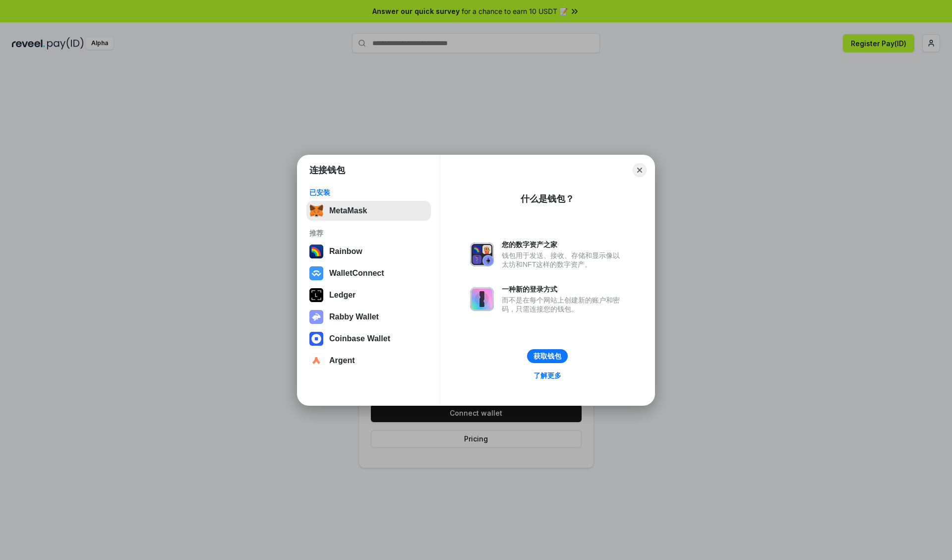 The height and width of the screenshot is (560, 952). What do you see at coordinates (368, 360) in the screenshot?
I see `button: Argent` at bounding box center [368, 360].